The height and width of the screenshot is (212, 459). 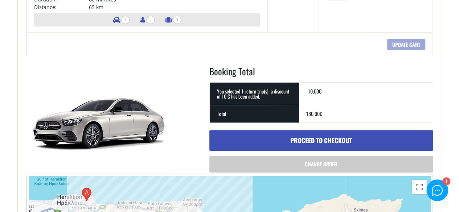 What do you see at coordinates (406, 44) in the screenshot?
I see `input: Update cart` at bounding box center [406, 44].